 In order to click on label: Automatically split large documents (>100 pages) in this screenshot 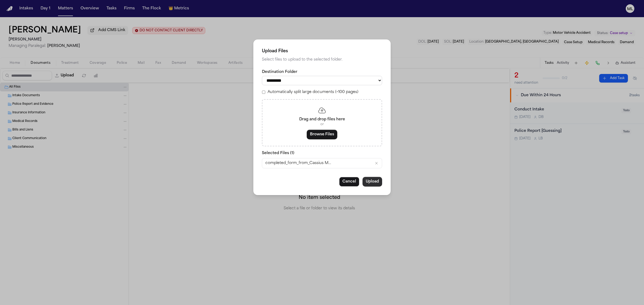, I will do `click(313, 92)`.